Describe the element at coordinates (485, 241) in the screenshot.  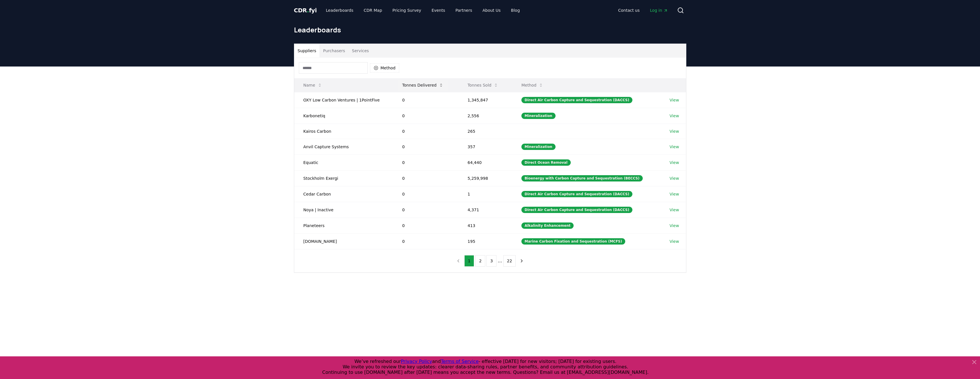
I see `td: 195` at that location.